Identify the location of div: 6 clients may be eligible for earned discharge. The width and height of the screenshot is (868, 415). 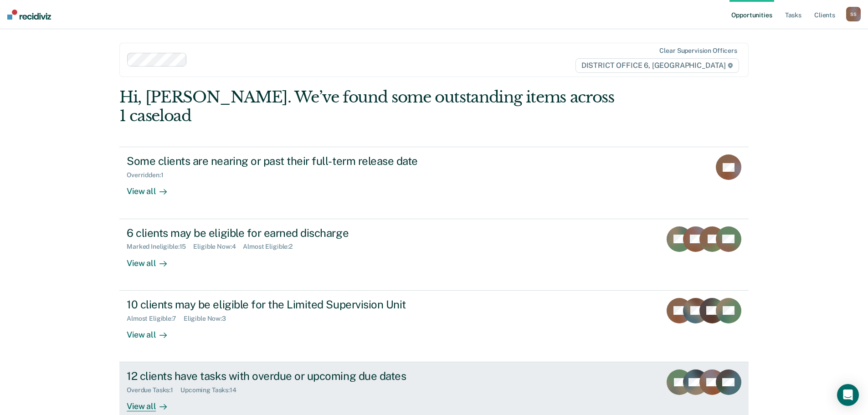
(287, 233).